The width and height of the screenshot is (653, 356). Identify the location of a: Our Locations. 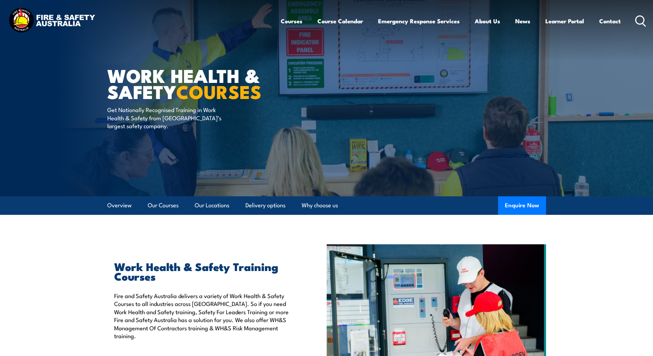
(212, 205).